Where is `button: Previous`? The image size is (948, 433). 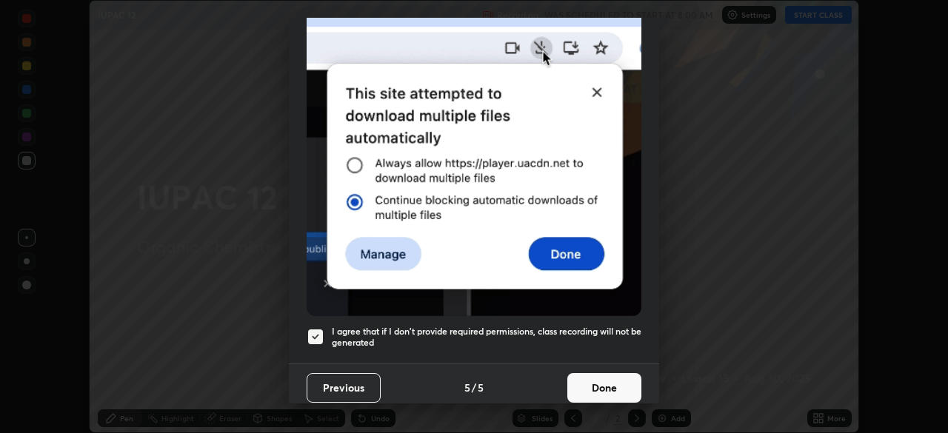 button: Previous is located at coordinates (343, 388).